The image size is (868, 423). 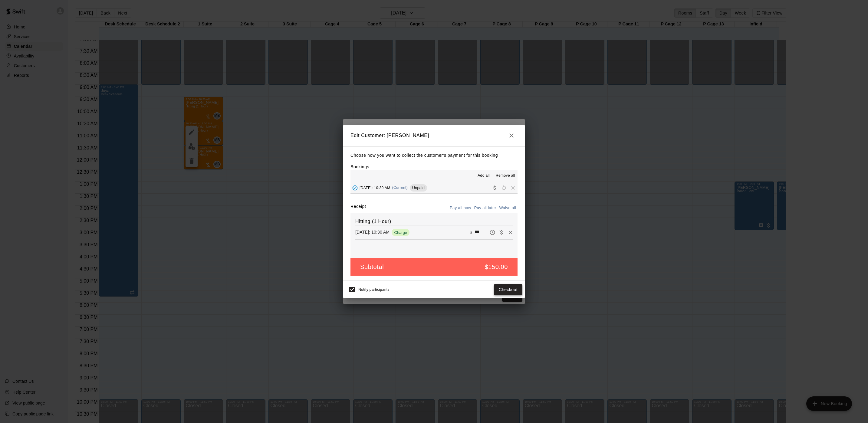 What do you see at coordinates (484, 175) in the screenshot?
I see `span: Add all` at bounding box center [484, 175].